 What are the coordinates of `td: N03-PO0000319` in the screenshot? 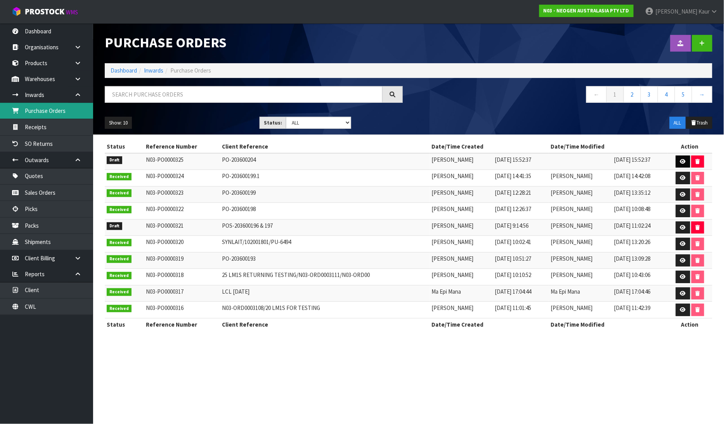 It's located at (182, 260).